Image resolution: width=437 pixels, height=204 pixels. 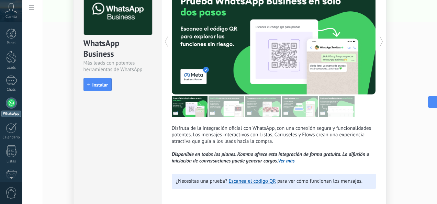 What do you see at coordinates (300, 106) in the screenshot?
I see `img: tour_image_62c9952fc9cf984da8d1d2aa2c453724.png` at bounding box center [300, 106].